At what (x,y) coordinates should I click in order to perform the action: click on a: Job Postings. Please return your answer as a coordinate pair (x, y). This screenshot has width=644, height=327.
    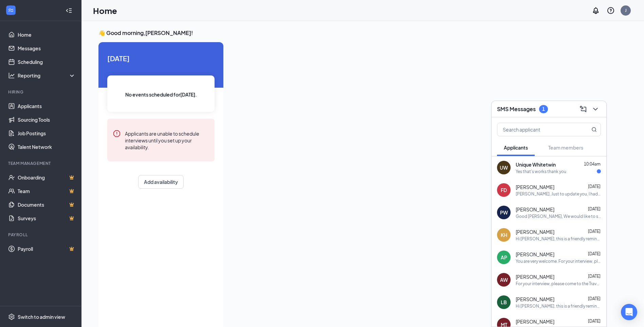
    Looking at the image, I should click on (47, 133).